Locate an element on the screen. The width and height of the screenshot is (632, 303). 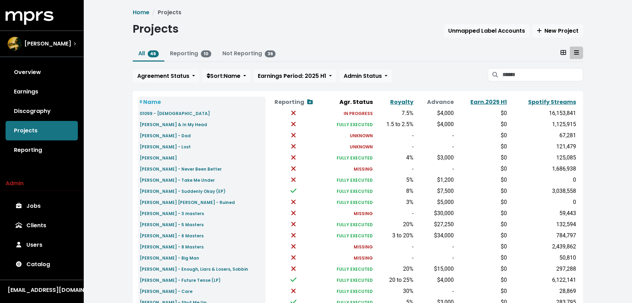
td: 4% is located at coordinates (395, 158).